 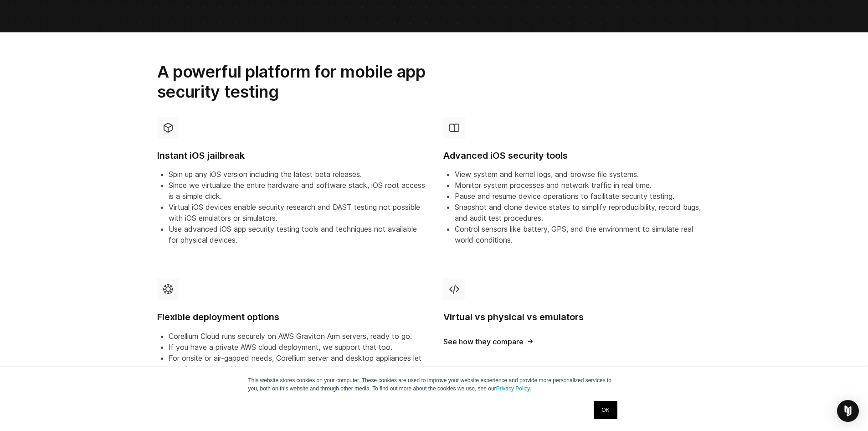 I want to click on li: Pause and resume device operations to facilitate security testing., so click(x=583, y=196).